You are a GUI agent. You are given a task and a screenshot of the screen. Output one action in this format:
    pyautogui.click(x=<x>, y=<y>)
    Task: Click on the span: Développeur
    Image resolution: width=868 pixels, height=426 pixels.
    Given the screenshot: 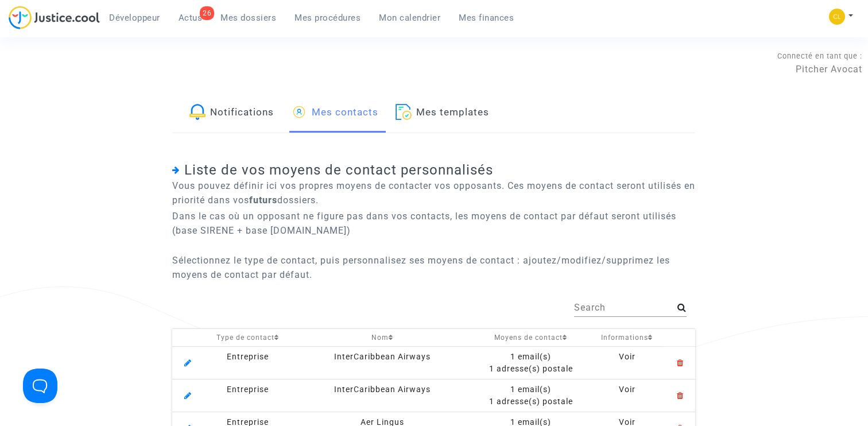 What is the action you would take?
    pyautogui.click(x=134, y=18)
    